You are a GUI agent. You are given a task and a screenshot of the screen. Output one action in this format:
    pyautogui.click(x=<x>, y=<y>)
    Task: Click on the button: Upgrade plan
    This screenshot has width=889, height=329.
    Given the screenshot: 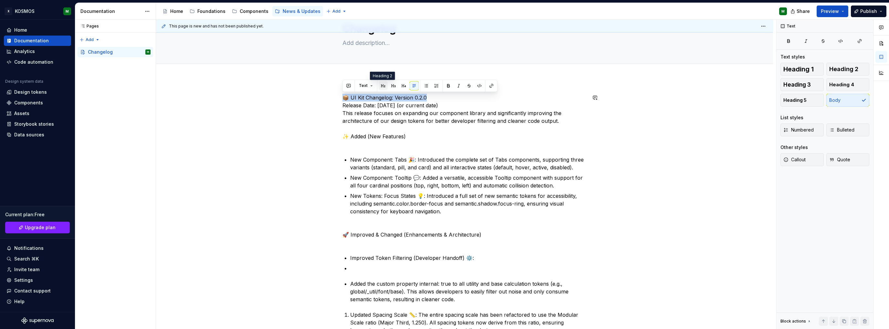 What is the action you would take?
    pyautogui.click(x=37, y=227)
    